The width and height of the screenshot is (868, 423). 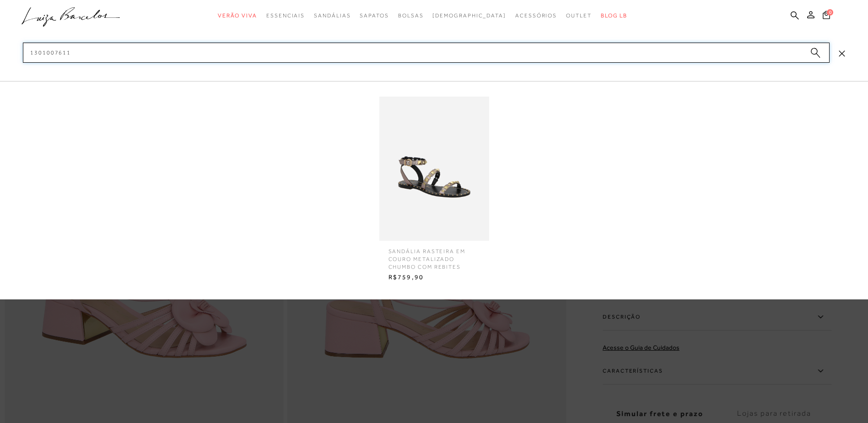 What do you see at coordinates (374, 16) in the screenshot?
I see `span: Sapatos` at bounding box center [374, 16].